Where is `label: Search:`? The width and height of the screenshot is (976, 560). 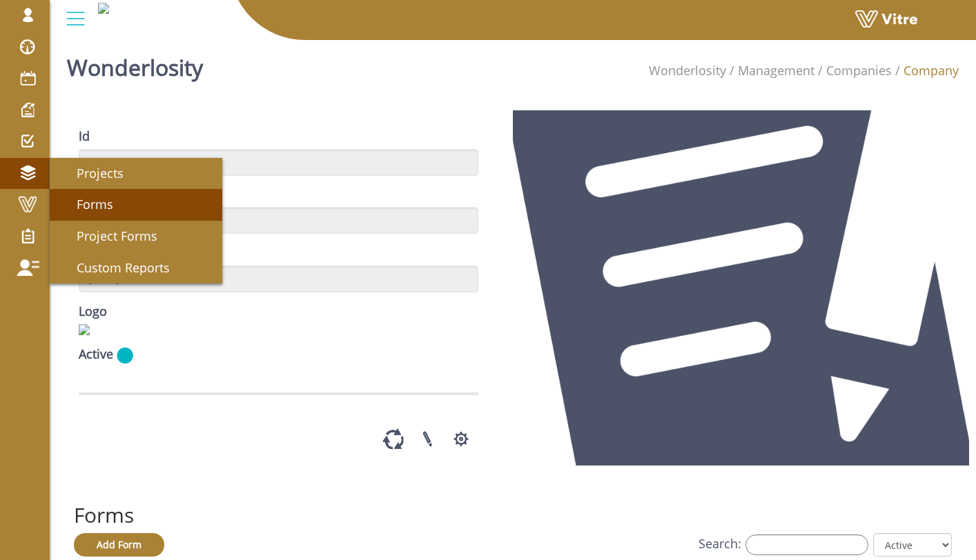
label: Search: is located at coordinates (783, 545).